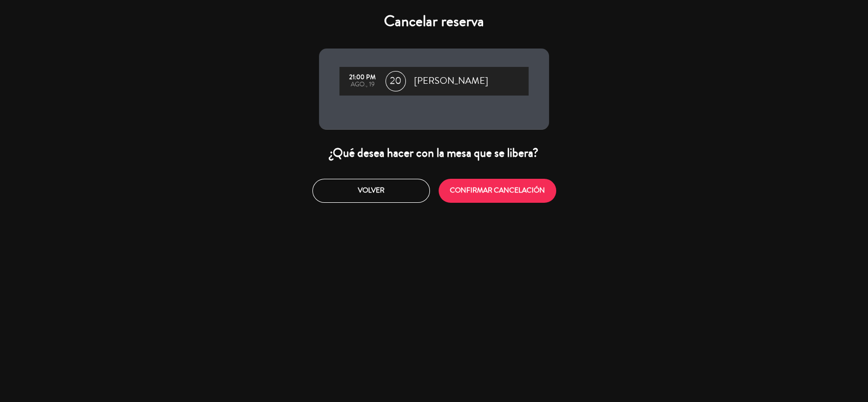 The width and height of the screenshot is (868, 402). What do you see at coordinates (434, 22) in the screenshot?
I see `h4: Cancelar reserva` at bounding box center [434, 22].